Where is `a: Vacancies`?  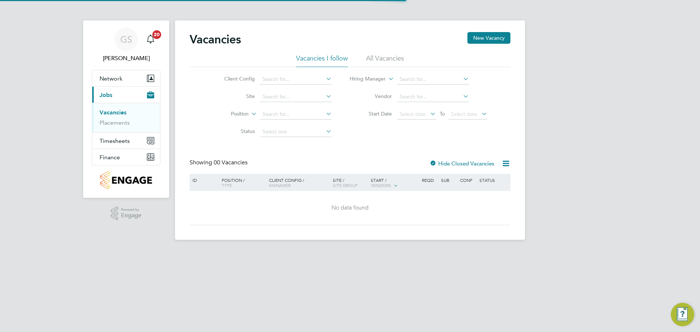
a: Vacancies is located at coordinates (113, 112).